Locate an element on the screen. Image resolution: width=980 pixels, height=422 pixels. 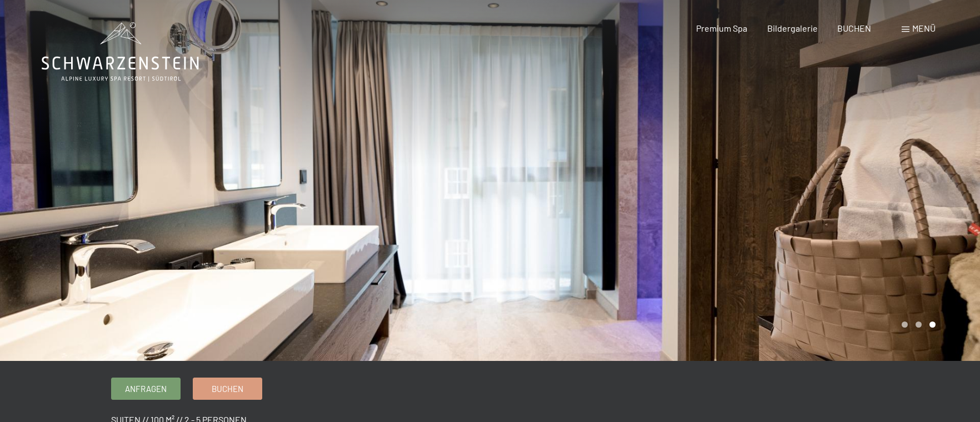
span: BUCHEN is located at coordinates (854, 28).